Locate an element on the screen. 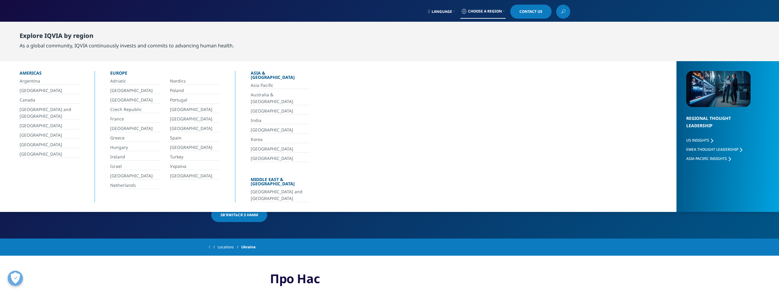  a: EMEA Thought Leadership is located at coordinates (714, 149).